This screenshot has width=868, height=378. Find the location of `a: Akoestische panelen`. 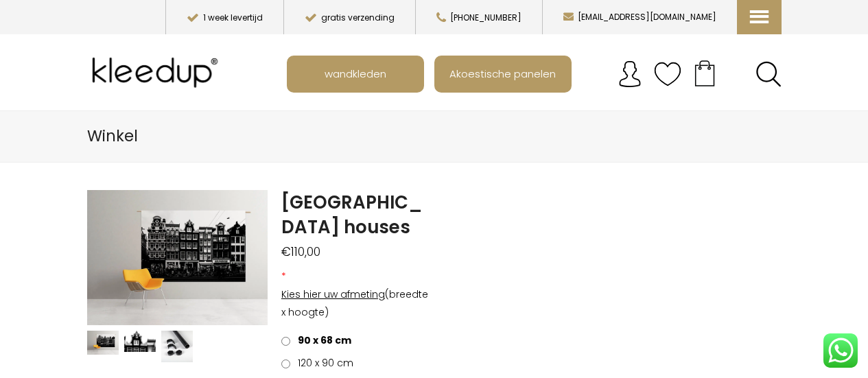

a: Akoestische panelen is located at coordinates (503, 74).